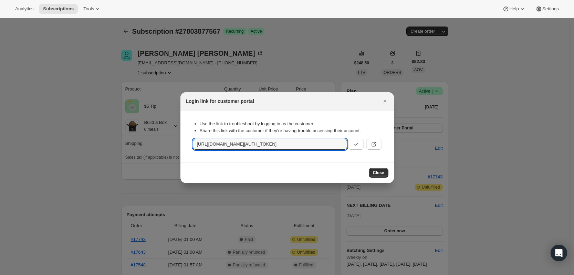 The image size is (574, 275). Describe the element at coordinates (290, 124) in the screenshot. I see `li: Use the link to troubleshoot by logging in as the customer.` at that location.